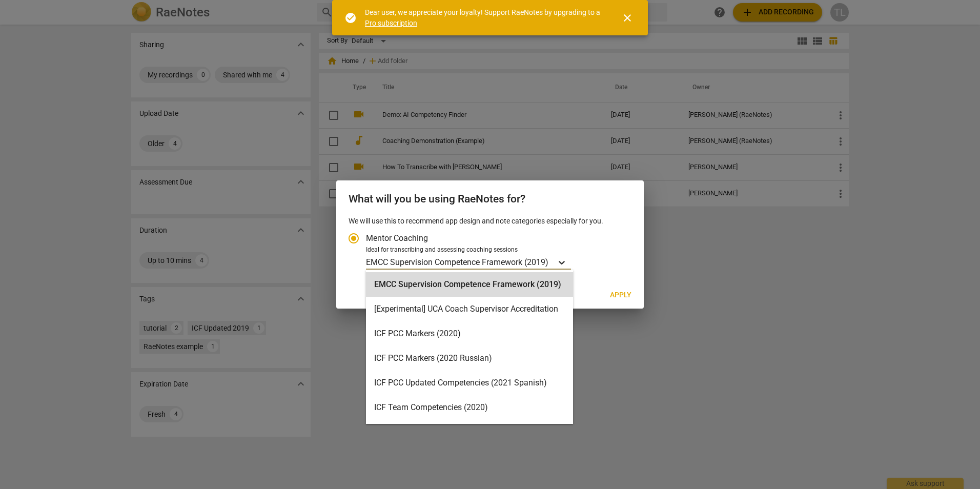  I want to click on div: ICF Updated Competencies (2019 Japanese), so click(469, 432).